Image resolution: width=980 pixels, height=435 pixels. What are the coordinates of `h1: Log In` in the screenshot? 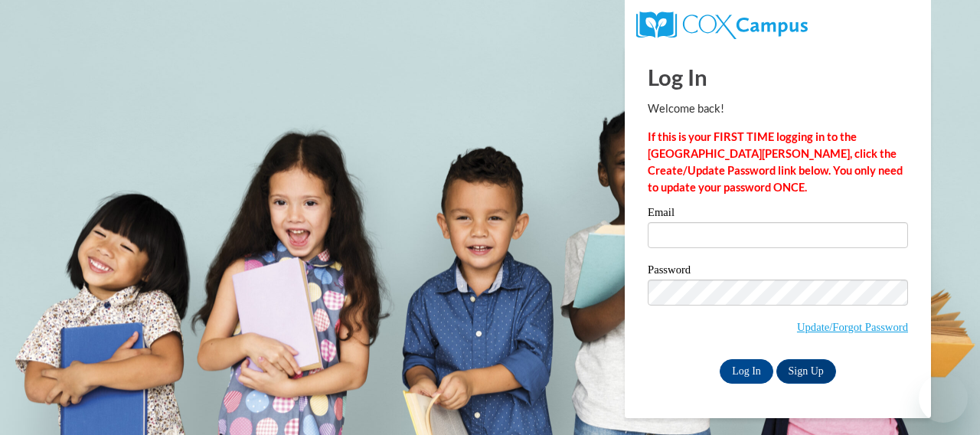 It's located at (778, 77).